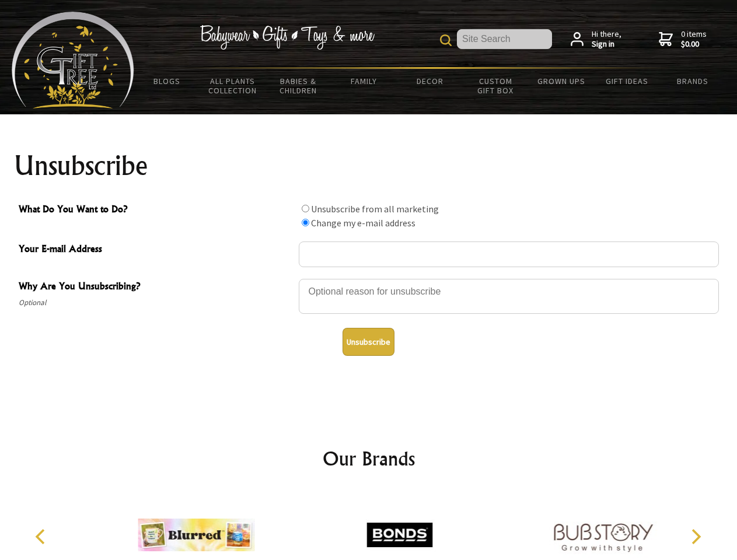 This screenshot has width=737, height=560. What do you see at coordinates (495, 86) in the screenshot?
I see `a: Custom Gift Box` at bounding box center [495, 86].